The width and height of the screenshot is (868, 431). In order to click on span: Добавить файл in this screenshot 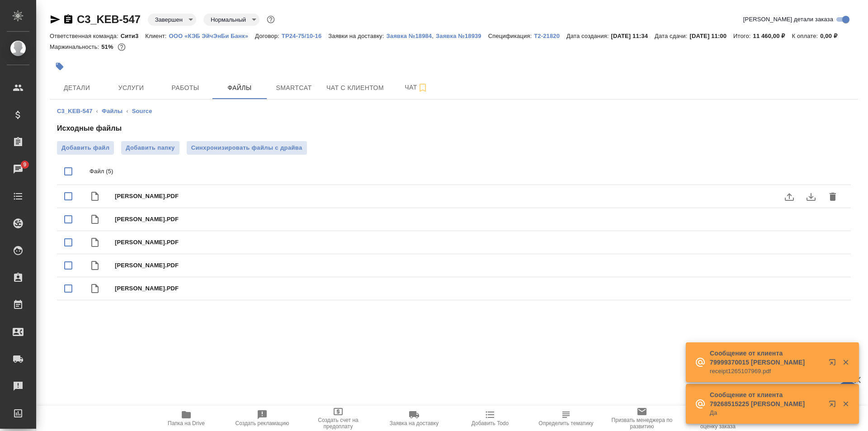, I will do `click(85, 148)`.